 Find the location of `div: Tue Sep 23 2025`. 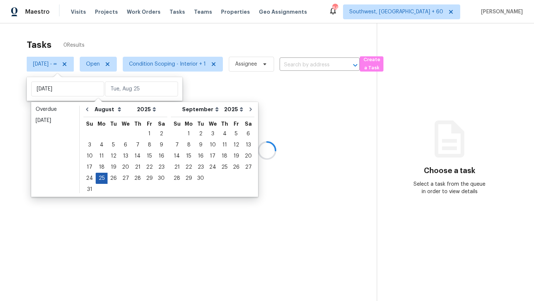

div: Tue Sep 23 2025 is located at coordinates (201, 167).